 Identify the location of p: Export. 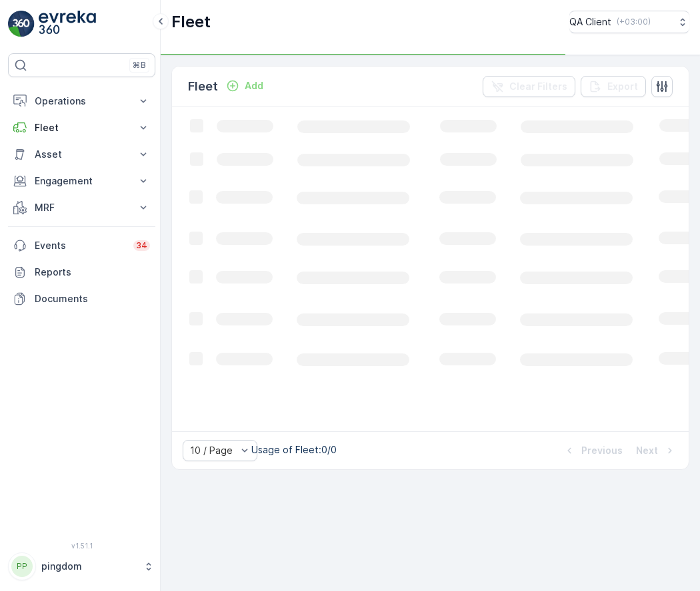
(622, 87).